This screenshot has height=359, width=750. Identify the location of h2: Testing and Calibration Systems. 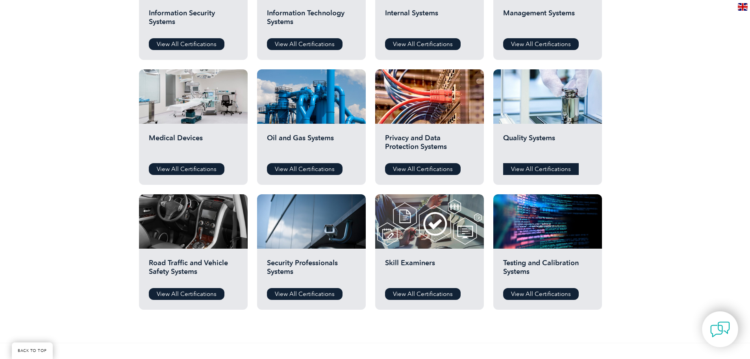
(548, 270).